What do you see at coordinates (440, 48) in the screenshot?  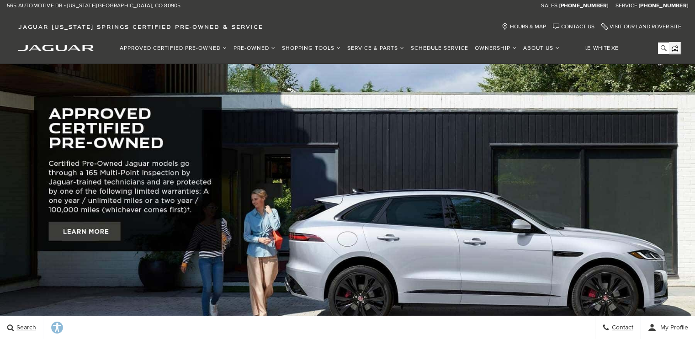 I see `a: Schedule Service` at bounding box center [440, 48].